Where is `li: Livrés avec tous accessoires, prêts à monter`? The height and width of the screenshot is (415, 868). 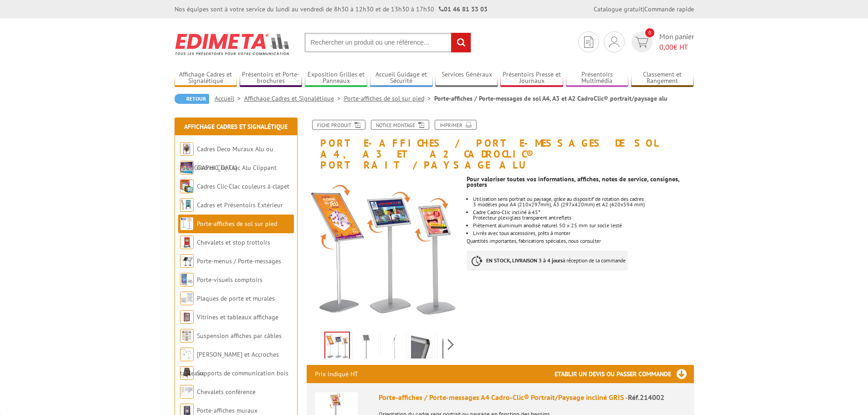
li: Livrés avec tous accessoires, prêts à monter is located at coordinates (583, 233).